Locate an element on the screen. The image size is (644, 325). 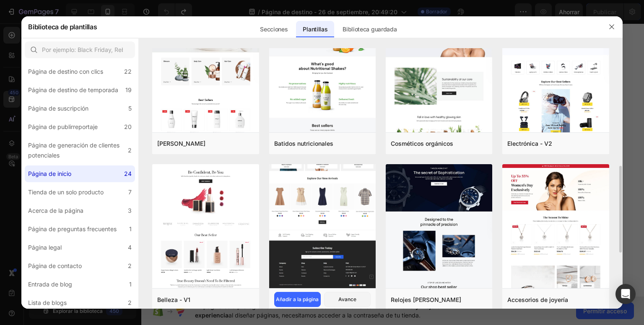
button: Add elements is located at coordinates (113, 164).